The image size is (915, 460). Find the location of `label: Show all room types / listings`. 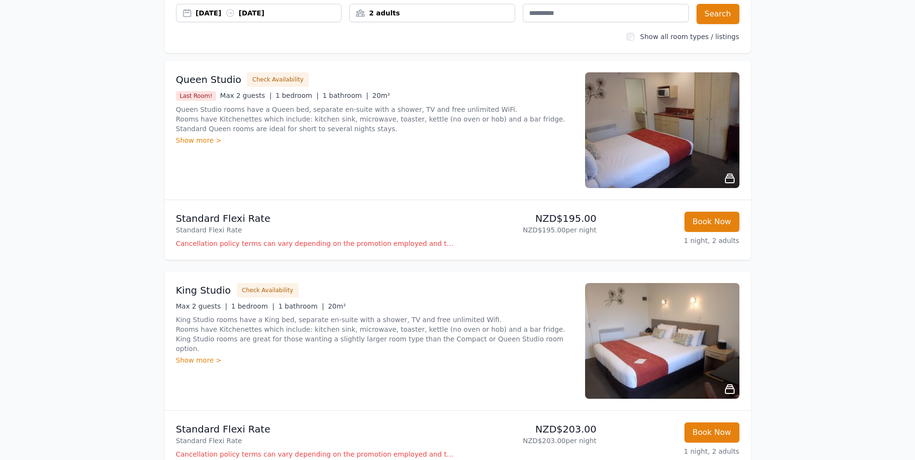

label: Show all room types / listings is located at coordinates (690, 37).